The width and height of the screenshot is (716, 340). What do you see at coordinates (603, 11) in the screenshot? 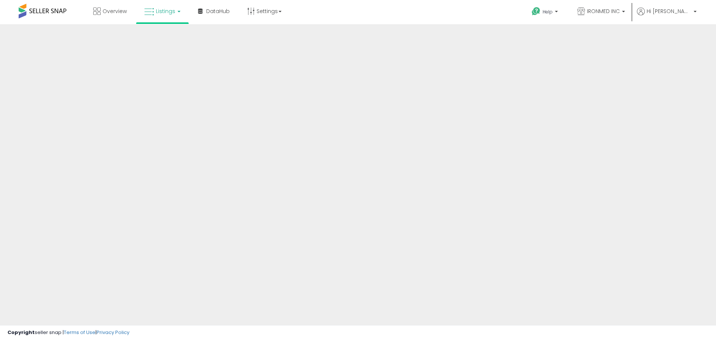
I see `span: IRONMED INC` at bounding box center [603, 11].